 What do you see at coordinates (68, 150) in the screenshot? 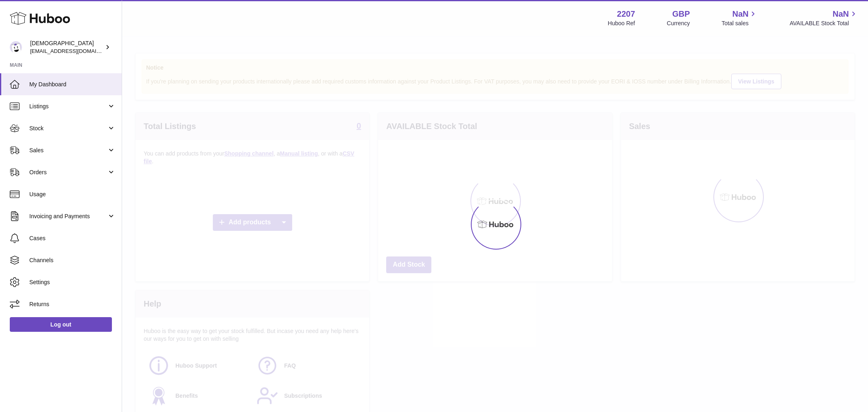
I see `span: Sales` at bounding box center [68, 150].